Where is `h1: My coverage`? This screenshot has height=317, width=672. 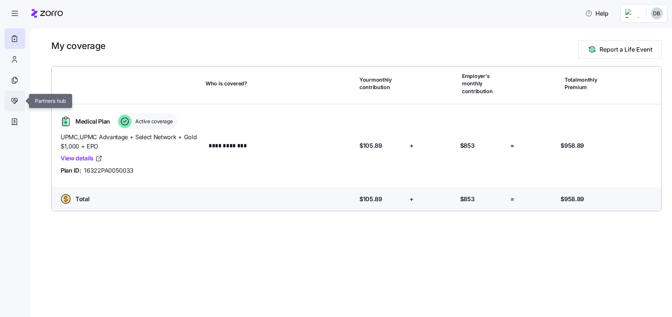 h1: My coverage is located at coordinates (78, 46).